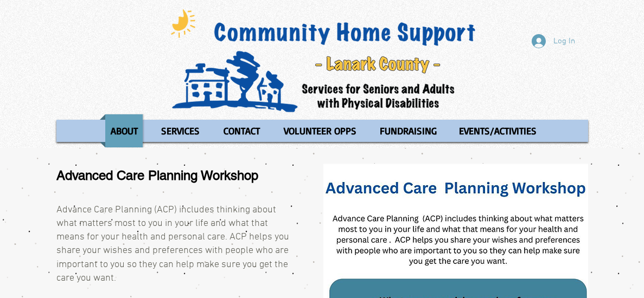  I want to click on button: Log In, so click(554, 41).